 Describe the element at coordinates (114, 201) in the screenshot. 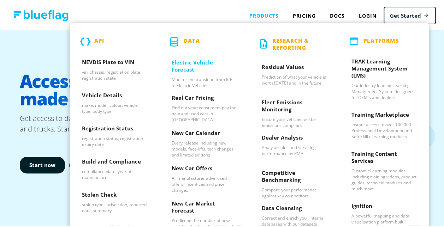

I see `a: Stolen Check - stolen type, jurisdiction, reported date, summary` at that location.